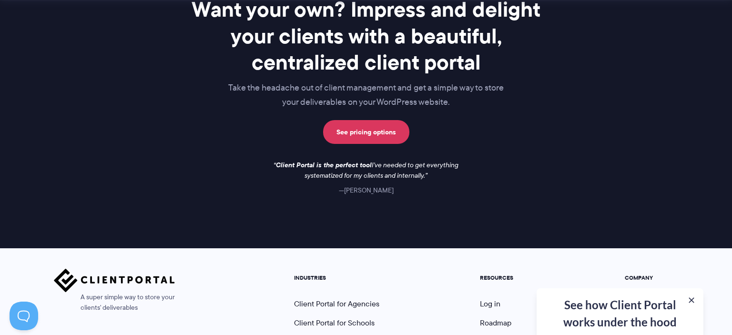 The height and width of the screenshot is (335, 732). I want to click on a: Roadmap, so click(496, 323).